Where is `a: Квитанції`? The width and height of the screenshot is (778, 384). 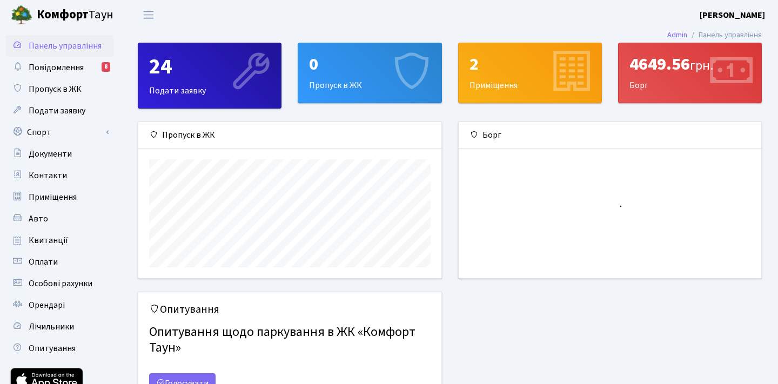
a: Квитанції is located at coordinates (59, 241).